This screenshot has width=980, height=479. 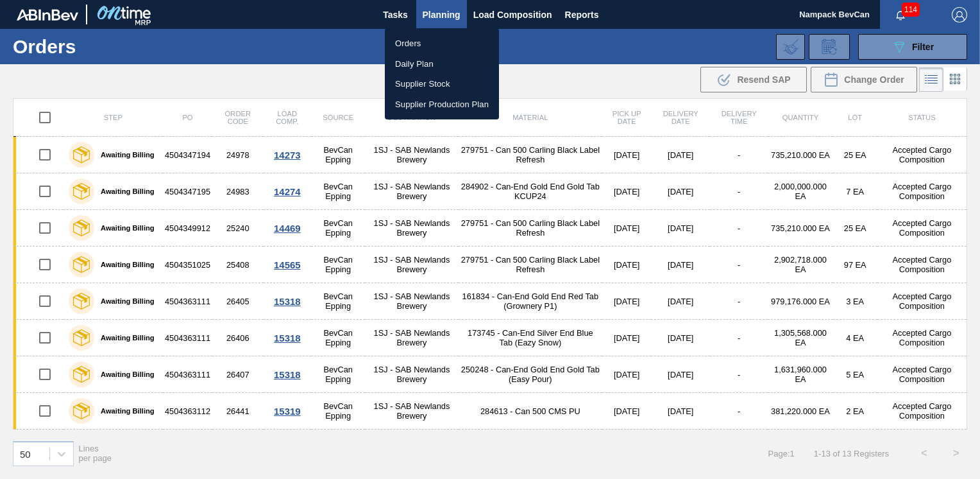 What do you see at coordinates (442, 43) in the screenshot?
I see `li: Orders` at bounding box center [442, 43].